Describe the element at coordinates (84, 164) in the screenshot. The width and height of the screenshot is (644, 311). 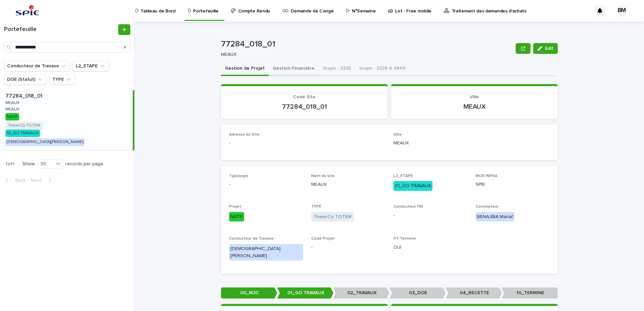
I see `p: records per page` at that location.